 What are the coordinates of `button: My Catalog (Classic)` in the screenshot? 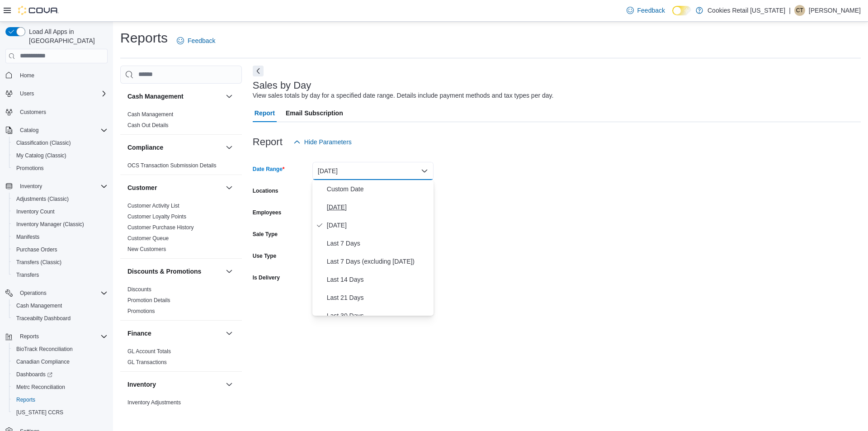 It's located at (60, 156).